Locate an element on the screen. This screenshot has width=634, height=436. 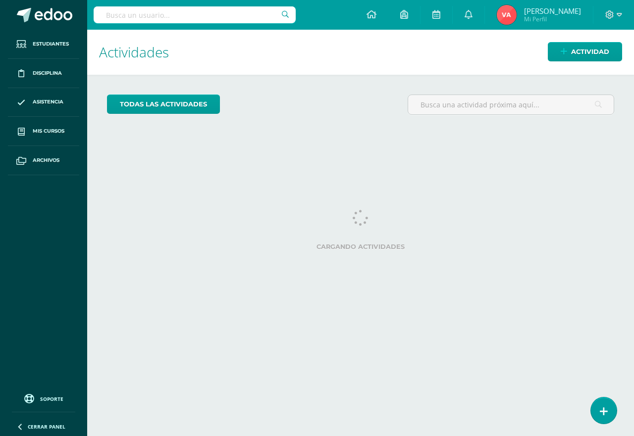
a: Archivos is located at coordinates (44, 160).